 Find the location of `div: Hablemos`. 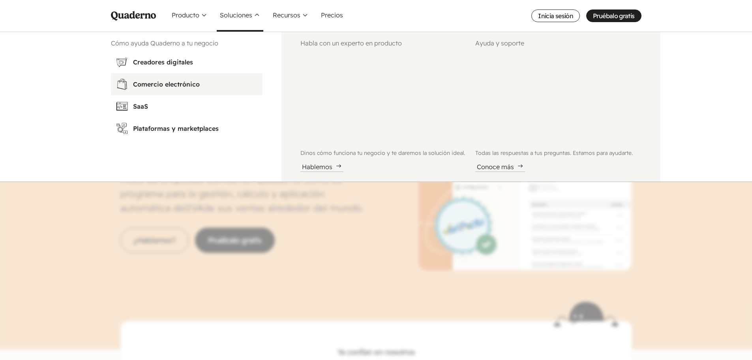

div: Hablemos is located at coordinates (322, 167).